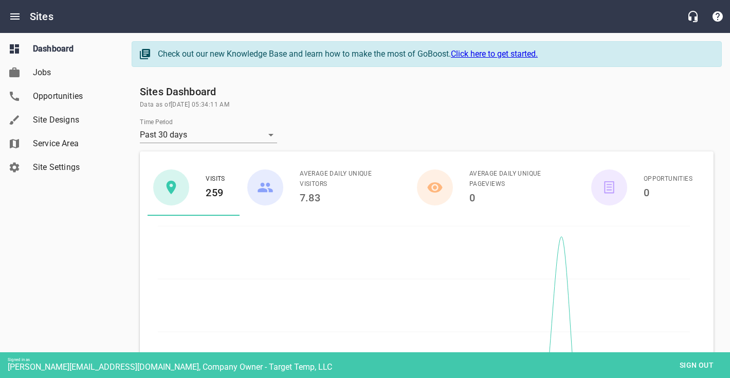 The height and width of the screenshot is (378, 730). Describe the element at coordinates (369, 359) in the screenshot. I see `div: Signed in as` at that location.